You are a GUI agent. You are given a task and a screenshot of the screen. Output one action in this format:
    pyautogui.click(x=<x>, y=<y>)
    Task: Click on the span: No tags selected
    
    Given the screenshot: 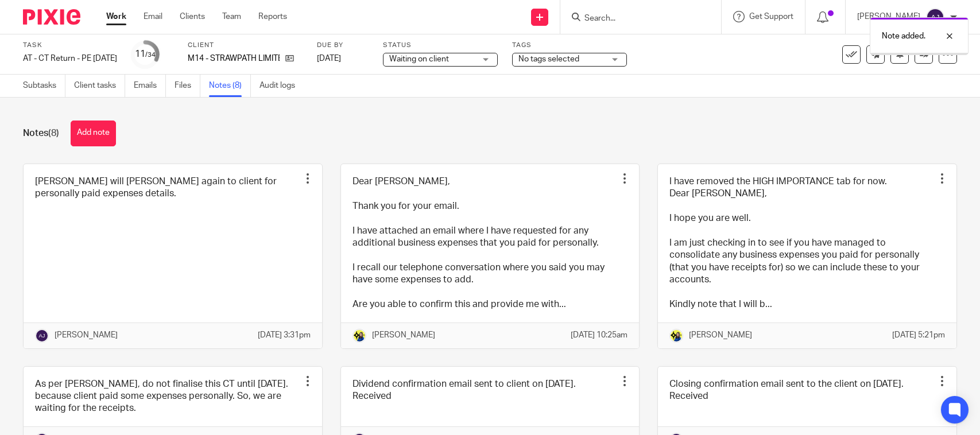 What is the action you would take?
    pyautogui.click(x=549, y=59)
    